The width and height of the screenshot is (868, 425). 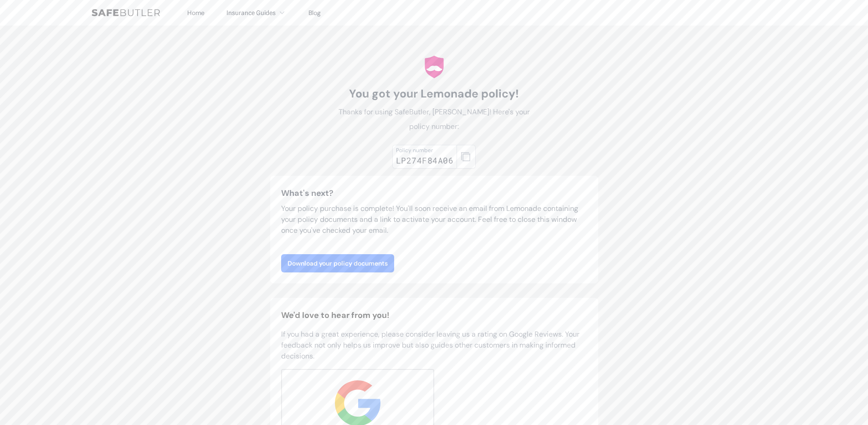 What do you see at coordinates (196, 13) in the screenshot?
I see `a: Home` at bounding box center [196, 13].